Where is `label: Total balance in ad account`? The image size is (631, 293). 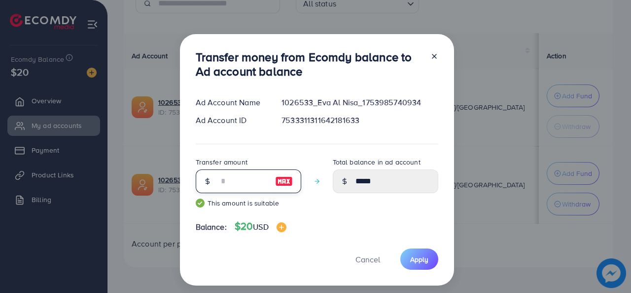 label: Total balance in ad account is located at coordinates (377, 162).